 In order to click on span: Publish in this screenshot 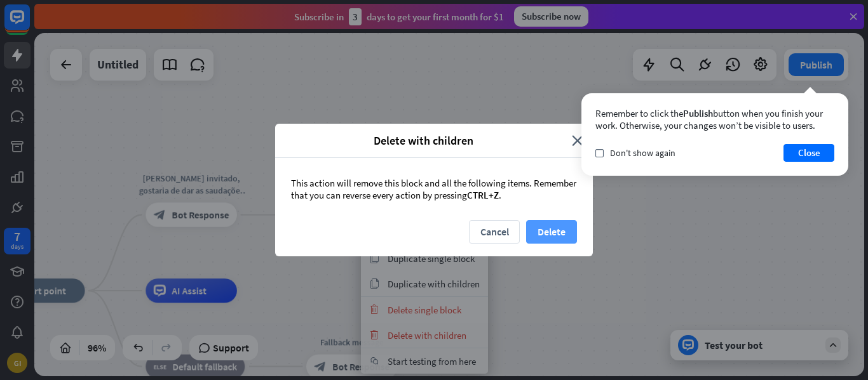, I will do `click(697, 113)`.